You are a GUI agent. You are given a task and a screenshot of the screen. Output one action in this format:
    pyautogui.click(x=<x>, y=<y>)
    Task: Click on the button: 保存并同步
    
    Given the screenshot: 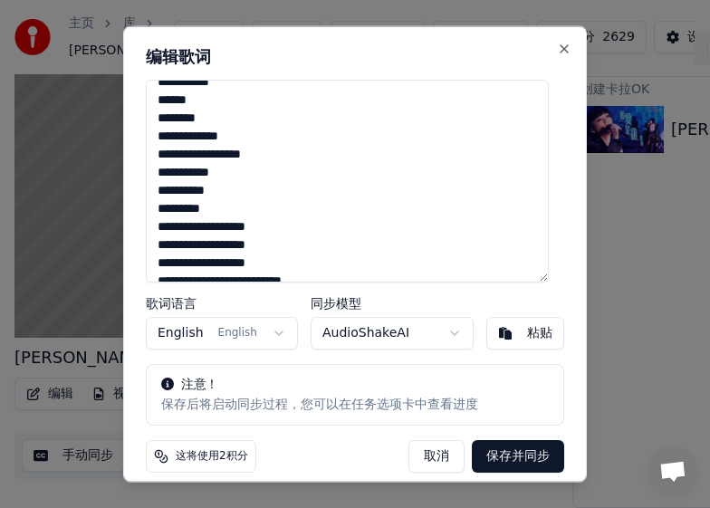 What is the action you would take?
    pyautogui.click(x=518, y=455)
    